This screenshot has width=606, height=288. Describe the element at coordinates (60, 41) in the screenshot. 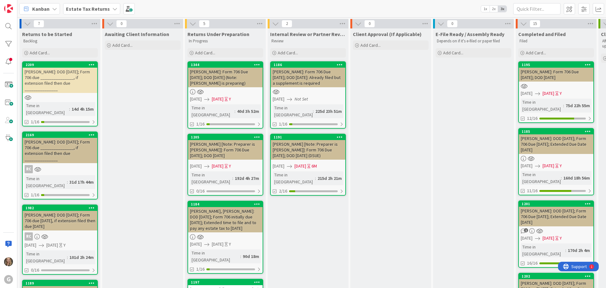

I see `p: Backlog` at that location.